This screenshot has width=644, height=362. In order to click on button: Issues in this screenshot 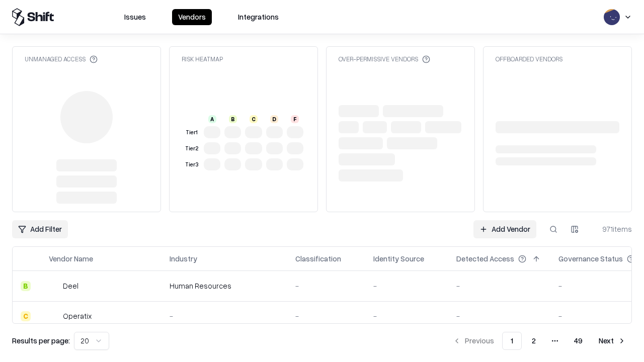, I will do `click(135, 17)`.